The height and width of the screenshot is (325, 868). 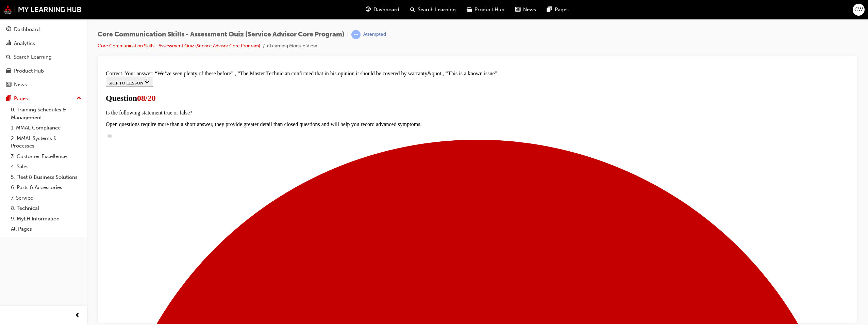 I want to click on a: 7. Service, so click(x=46, y=198).